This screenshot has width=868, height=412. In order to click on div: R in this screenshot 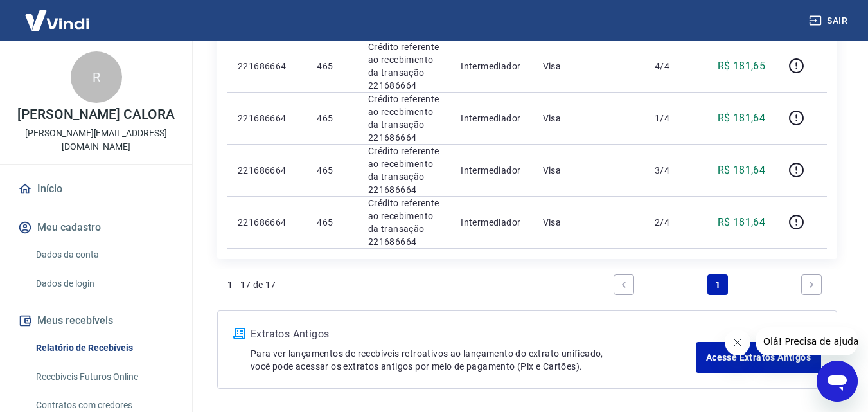, I will do `click(96, 77)`.